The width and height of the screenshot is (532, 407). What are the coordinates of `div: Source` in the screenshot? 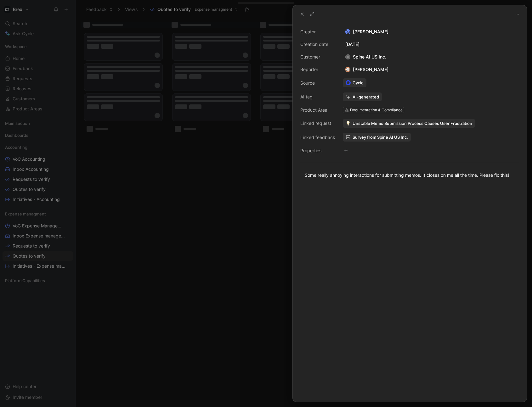 It's located at (318, 83).